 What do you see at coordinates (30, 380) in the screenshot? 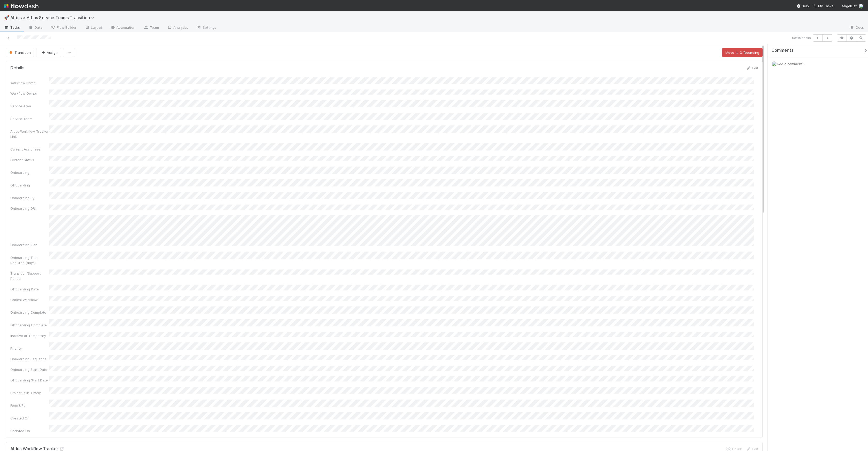
I see `div: Offboarding Start Date` at bounding box center [30, 380].